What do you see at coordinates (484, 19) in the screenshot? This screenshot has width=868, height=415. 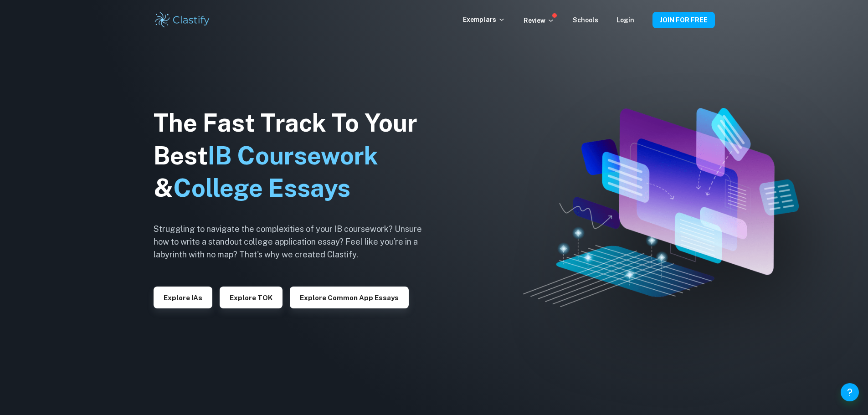 I see `p: Exemplars` at bounding box center [484, 19].